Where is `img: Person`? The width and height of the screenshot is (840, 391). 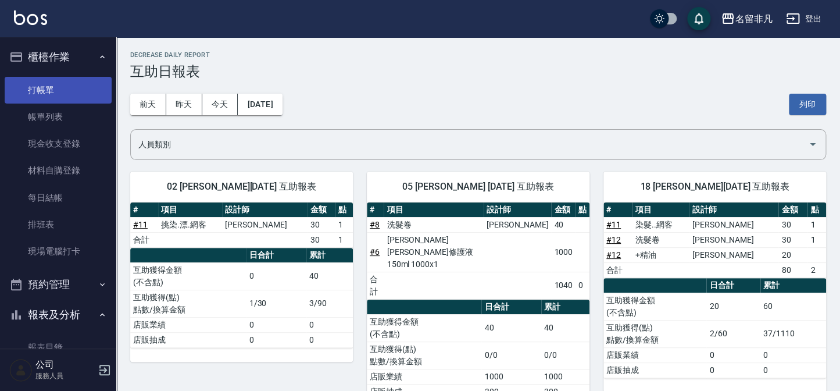
img: Person is located at coordinates (21, 370).